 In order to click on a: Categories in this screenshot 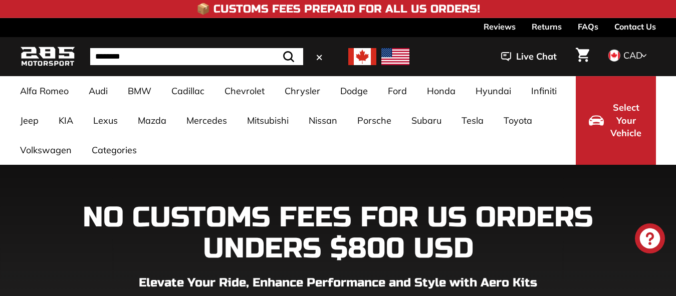, I will do `click(114, 150)`.